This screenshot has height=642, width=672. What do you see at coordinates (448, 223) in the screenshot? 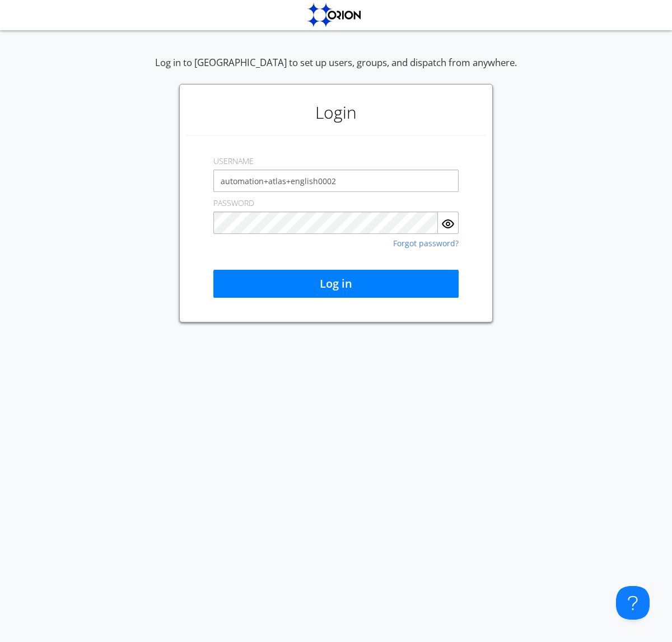
I see `button: Show Password` at bounding box center [448, 223].